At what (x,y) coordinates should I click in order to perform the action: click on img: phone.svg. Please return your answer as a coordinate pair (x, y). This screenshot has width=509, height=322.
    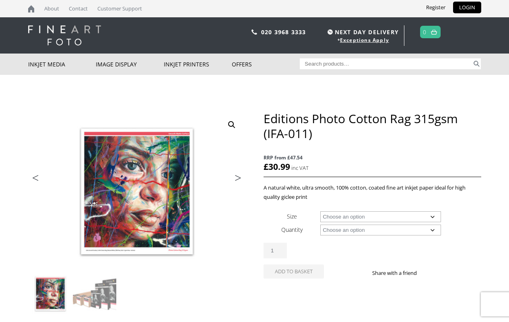
    Looking at the image, I should click on (255, 32).